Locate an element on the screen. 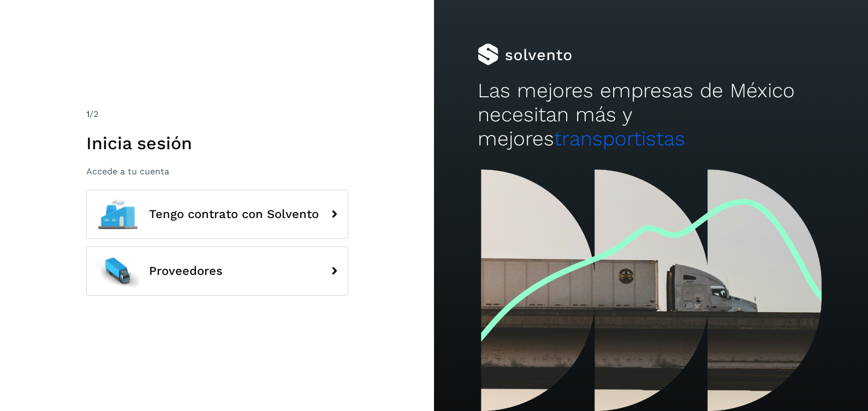 This screenshot has width=868, height=411. span: Proveedores is located at coordinates (186, 271).